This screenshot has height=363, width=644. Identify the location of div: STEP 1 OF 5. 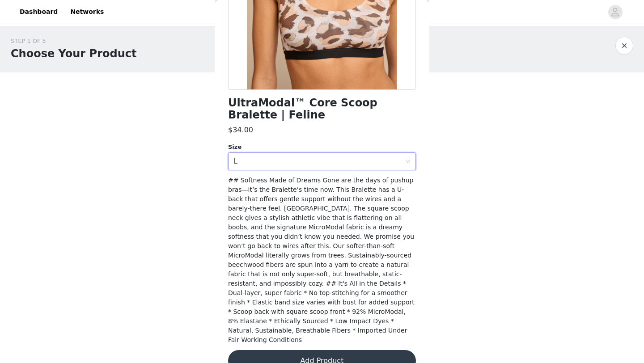
(73, 41).